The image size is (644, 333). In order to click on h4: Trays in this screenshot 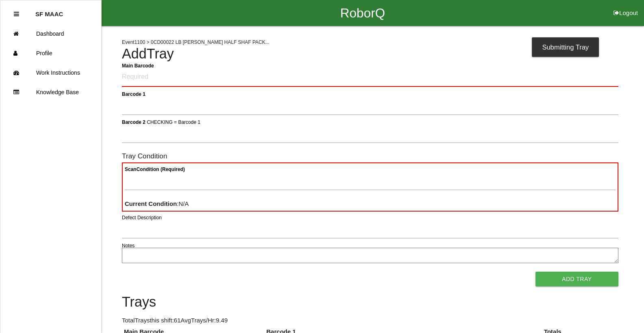, I will do `click(370, 302)`.